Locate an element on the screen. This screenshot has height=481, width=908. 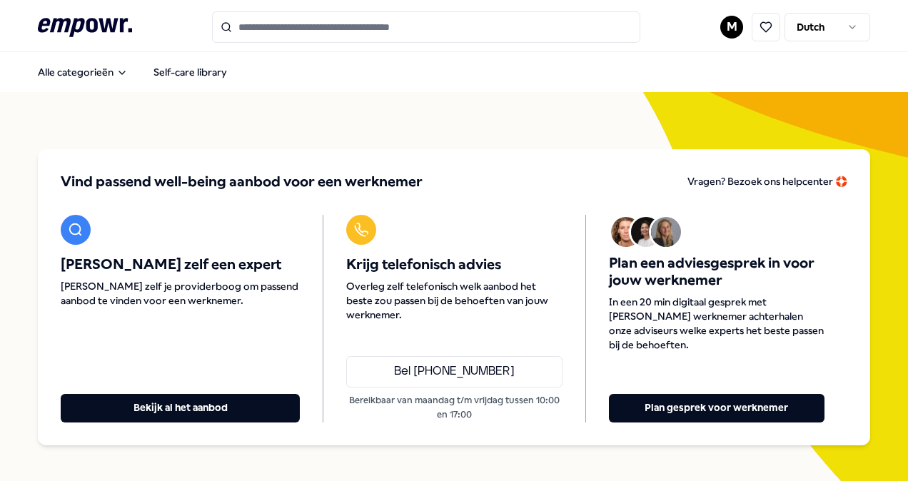
button: Plan gesprek voor werknemer is located at coordinates (717, 408).